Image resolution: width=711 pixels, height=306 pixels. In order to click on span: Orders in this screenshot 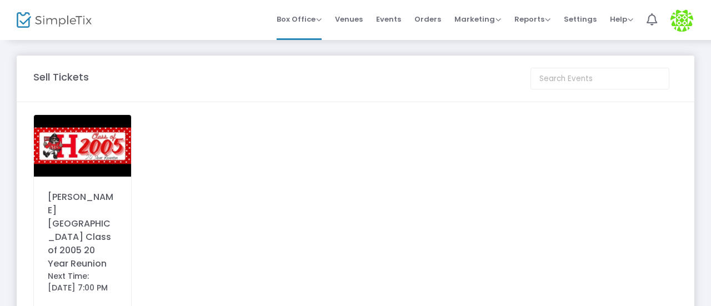, I will do `click(428, 19)`.